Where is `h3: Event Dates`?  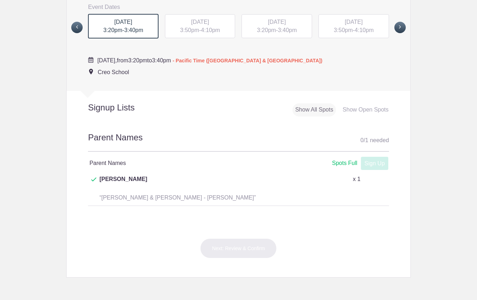
h3: Event Dates is located at coordinates (238, 7).